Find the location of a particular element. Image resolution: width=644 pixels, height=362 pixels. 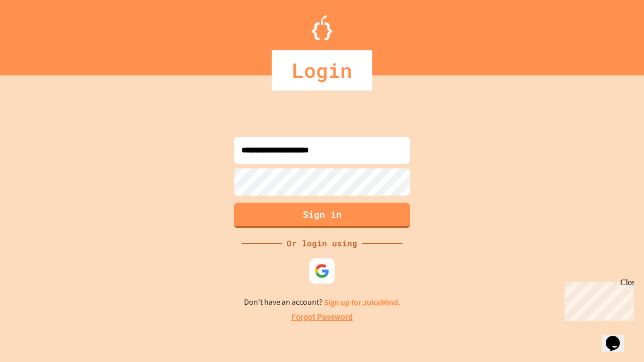

a: Sign up for JuiceMind. is located at coordinates (362, 302).